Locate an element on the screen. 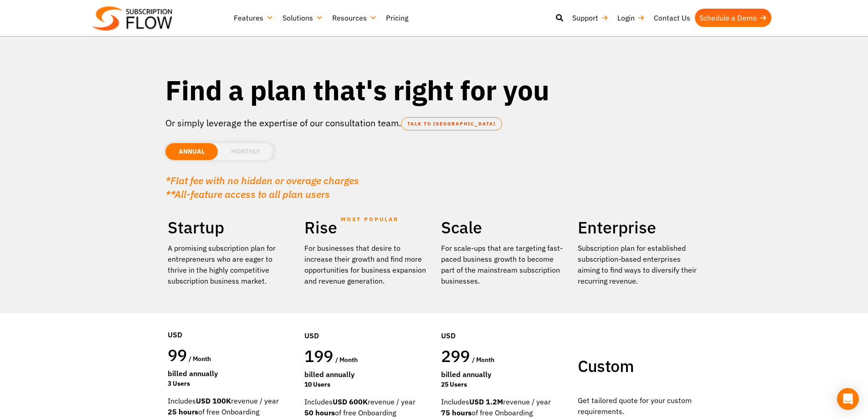 The image size is (868, 419). a: Login is located at coordinates (631, 18).